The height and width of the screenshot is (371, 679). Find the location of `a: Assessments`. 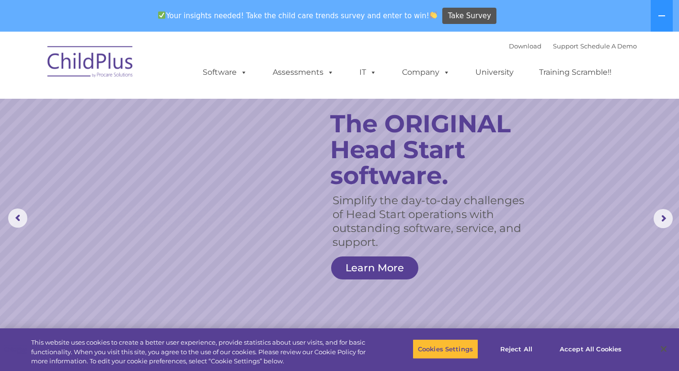

a: Assessments is located at coordinates (303, 72).